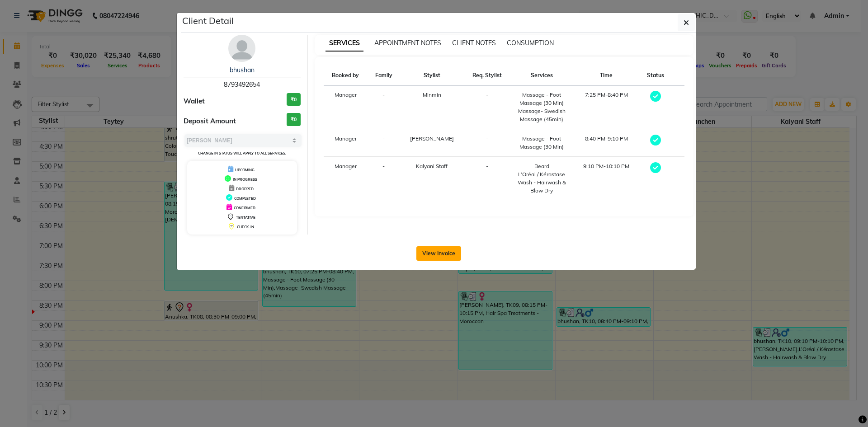 This screenshot has width=868, height=427. Describe the element at coordinates (384, 75) in the screenshot. I see `th: Family` at that location.